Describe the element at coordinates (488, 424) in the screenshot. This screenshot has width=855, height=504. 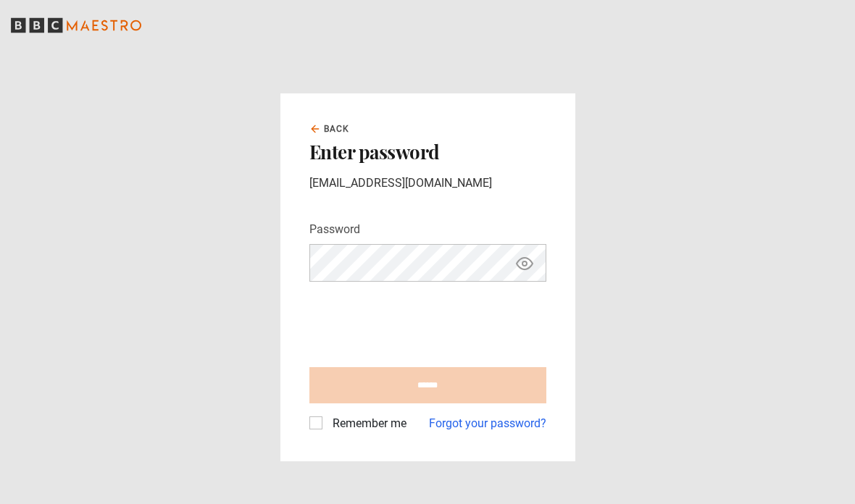
I see `a: Forgot your password?` at that location.